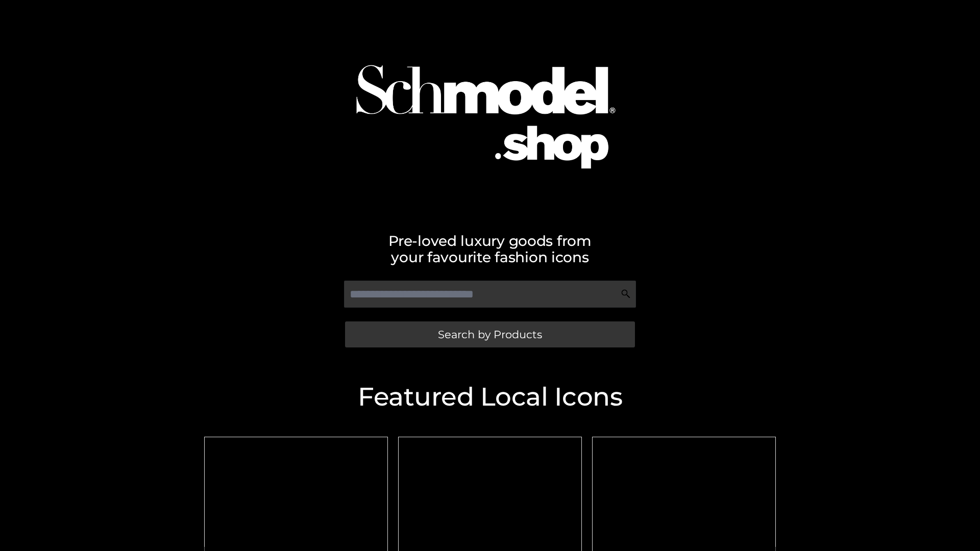  Describe the element at coordinates (490, 334) in the screenshot. I see `span: Search by Products` at that location.